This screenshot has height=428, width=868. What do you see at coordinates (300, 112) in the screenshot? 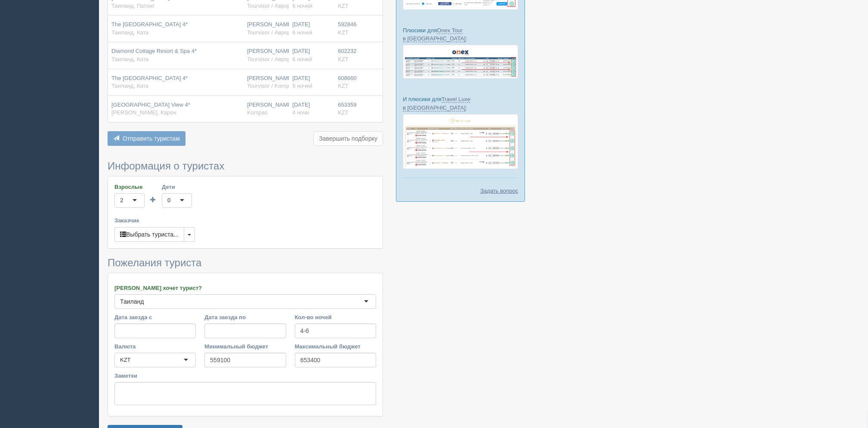
I see `span: 4 ночи` at bounding box center [300, 112].